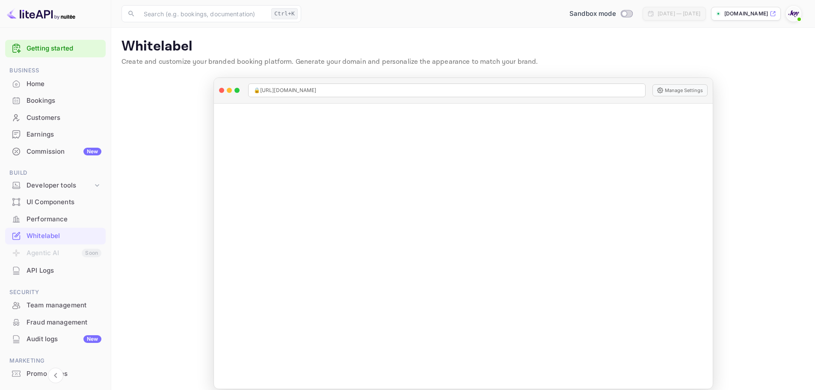  I want to click on div: CommissionNew, so click(55, 151).